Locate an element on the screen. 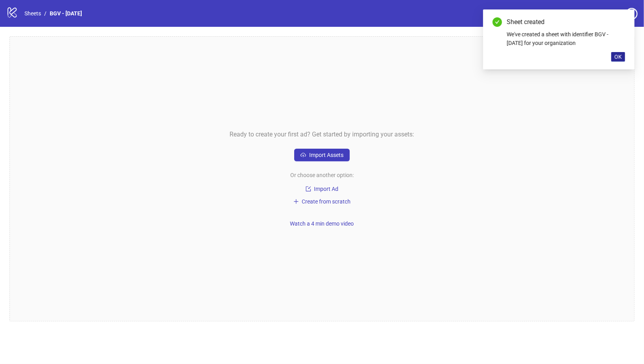  span: import is located at coordinates (308, 189).